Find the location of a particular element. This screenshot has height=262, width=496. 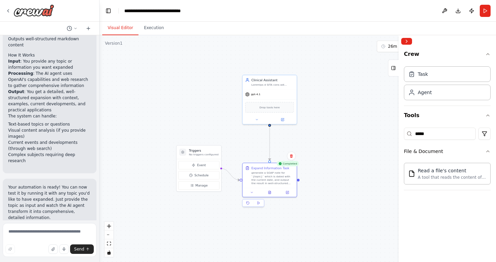

li: Visual content analysis (if you provide images) is located at coordinates (49, 133).